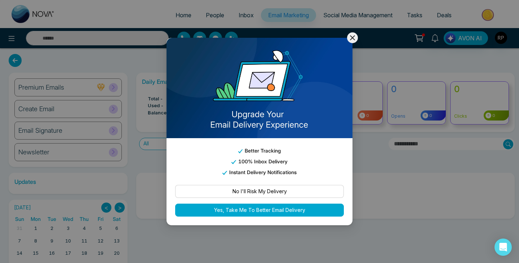 The height and width of the screenshot is (263, 519). Describe the element at coordinates (259, 173) in the screenshot. I see `p: Instant Delivery Notifications` at that location.